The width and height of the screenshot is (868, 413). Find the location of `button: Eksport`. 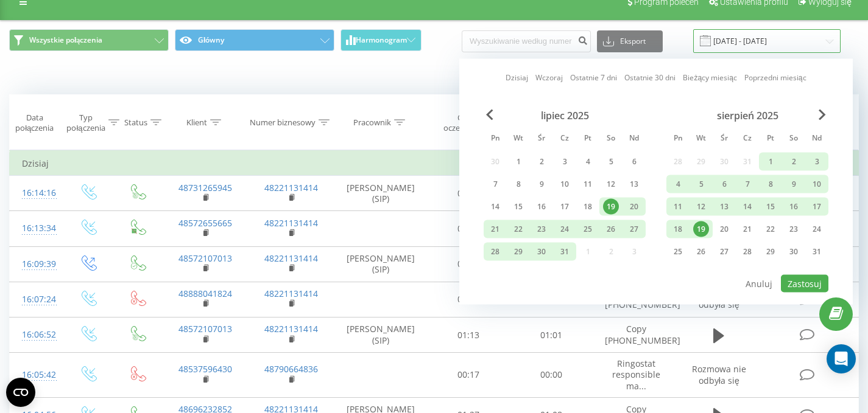

button: Eksport is located at coordinates (630, 41).